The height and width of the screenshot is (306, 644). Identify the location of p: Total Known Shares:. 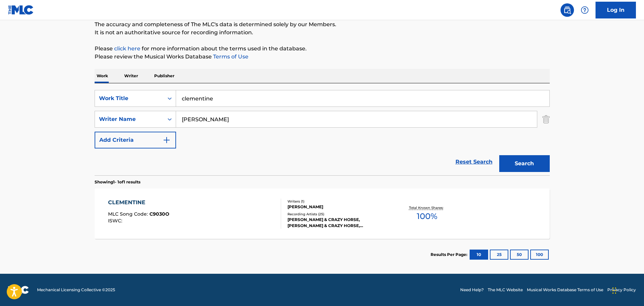
(427, 208).